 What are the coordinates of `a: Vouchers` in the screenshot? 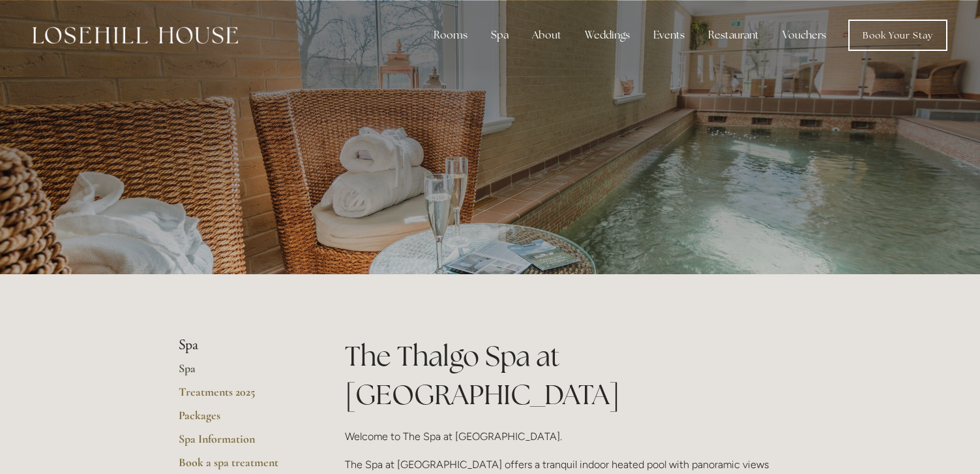 It's located at (804, 35).